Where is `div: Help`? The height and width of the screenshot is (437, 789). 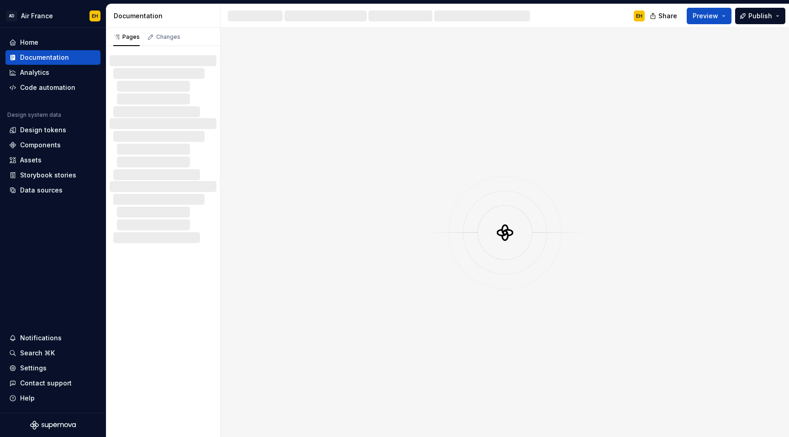 div: Help is located at coordinates (27, 399).